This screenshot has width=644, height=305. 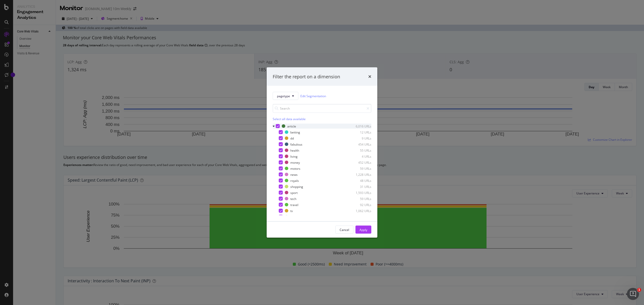 What do you see at coordinates (345, 230) in the screenshot?
I see `button: Cancel` at bounding box center [345, 230].